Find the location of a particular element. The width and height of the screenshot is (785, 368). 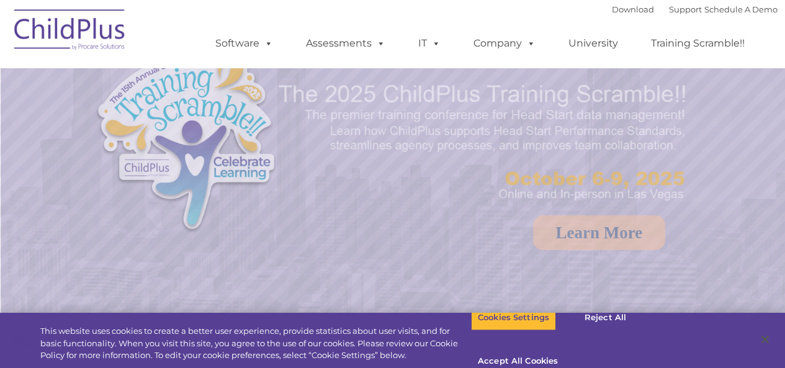

button: Cookies Settings is located at coordinates (513, 318).